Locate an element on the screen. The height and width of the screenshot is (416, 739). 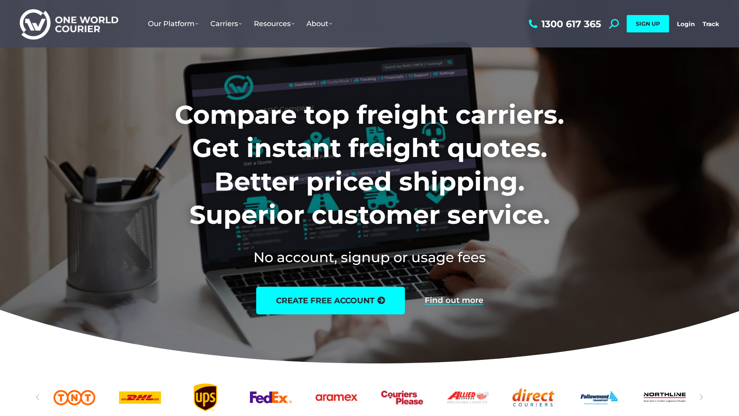
img: One World Courier is located at coordinates (69, 24).